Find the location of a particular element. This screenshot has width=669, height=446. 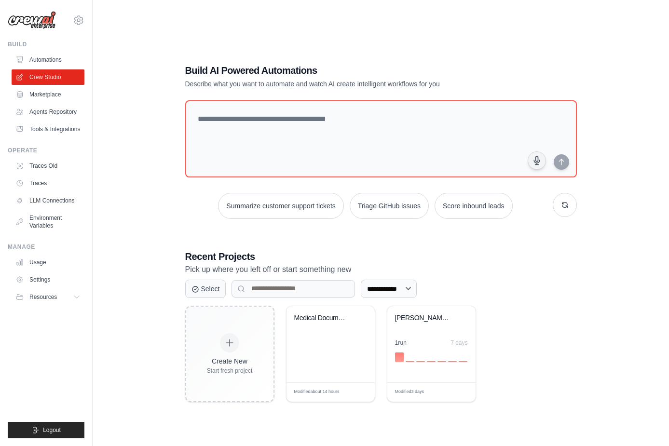

a: Tools & Integrations is located at coordinates (48, 129).